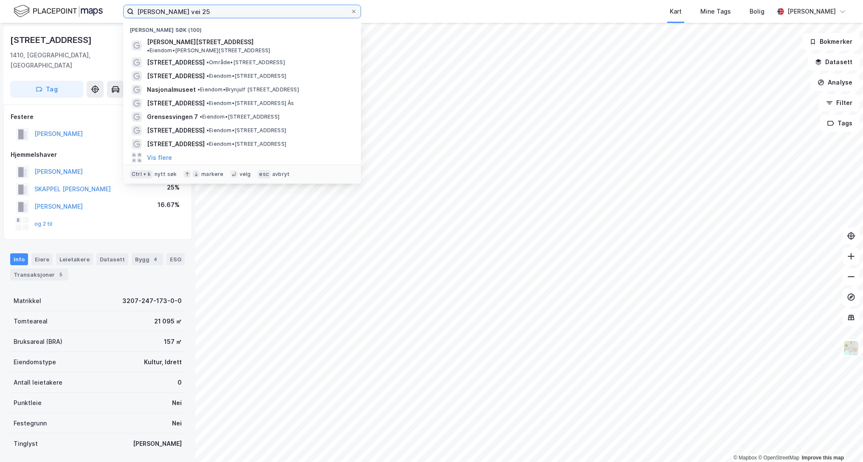 The height and width of the screenshot is (462, 863). What do you see at coordinates (264, 174) in the screenshot?
I see `div: esc` at bounding box center [264, 174].